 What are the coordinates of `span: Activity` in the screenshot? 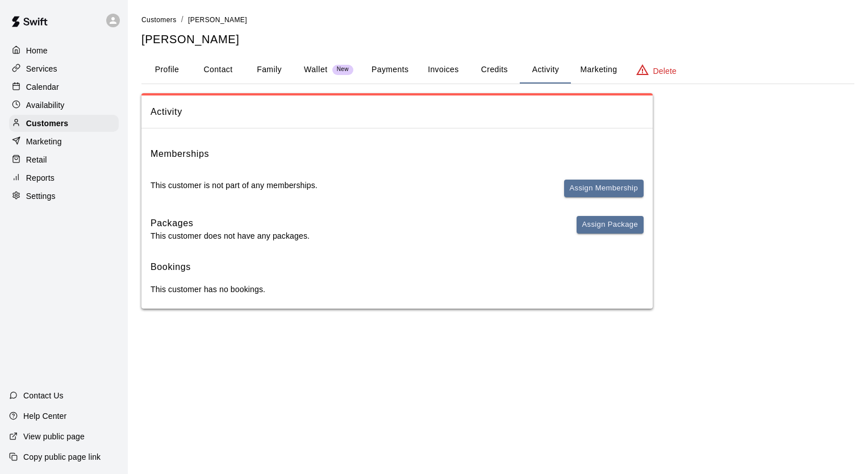 It's located at (397, 112).